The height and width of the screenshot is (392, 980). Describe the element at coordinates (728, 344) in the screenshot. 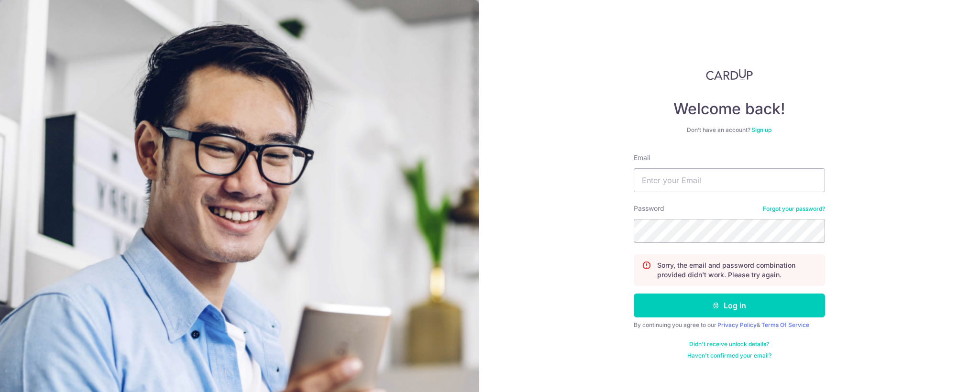

I see `a: Didn't receive unlock details?` at that location.